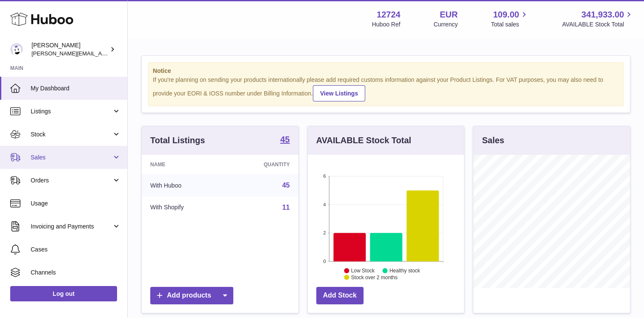 The width and height of the screenshot is (644, 318). What do you see at coordinates (603, 15) in the screenshot?
I see `span: 341,933.00` at bounding box center [603, 15].